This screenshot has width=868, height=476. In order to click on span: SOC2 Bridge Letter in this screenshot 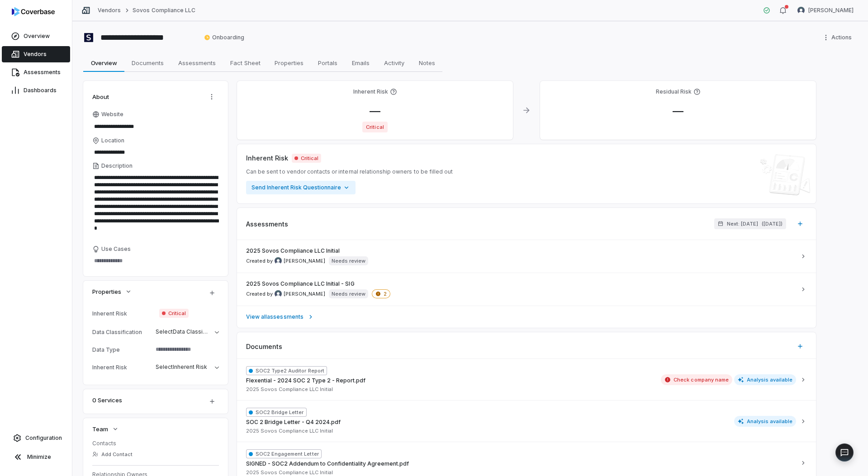, I will do `click(276, 412)`.